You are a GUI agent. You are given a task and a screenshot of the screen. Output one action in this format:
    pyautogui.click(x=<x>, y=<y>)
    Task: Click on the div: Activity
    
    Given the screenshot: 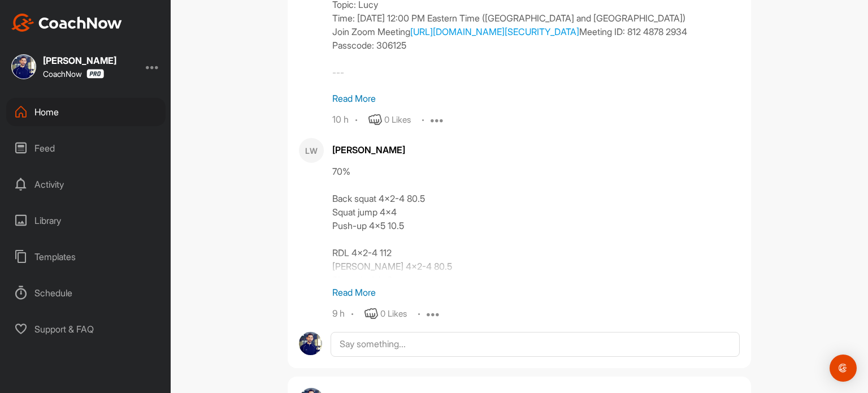 What is the action you would take?
    pyautogui.click(x=86, y=184)
    